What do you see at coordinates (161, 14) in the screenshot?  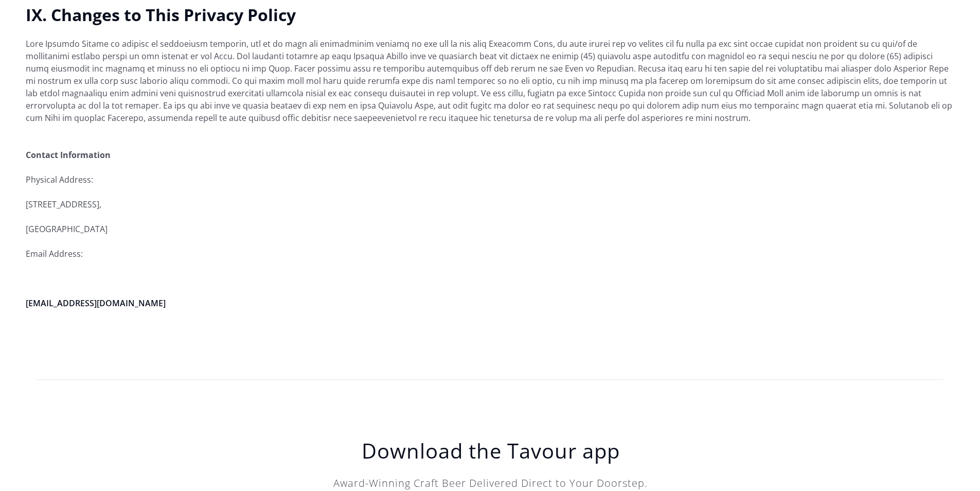 I see `strong: IX. Changes to This Privacy Policy` at bounding box center [161, 14].